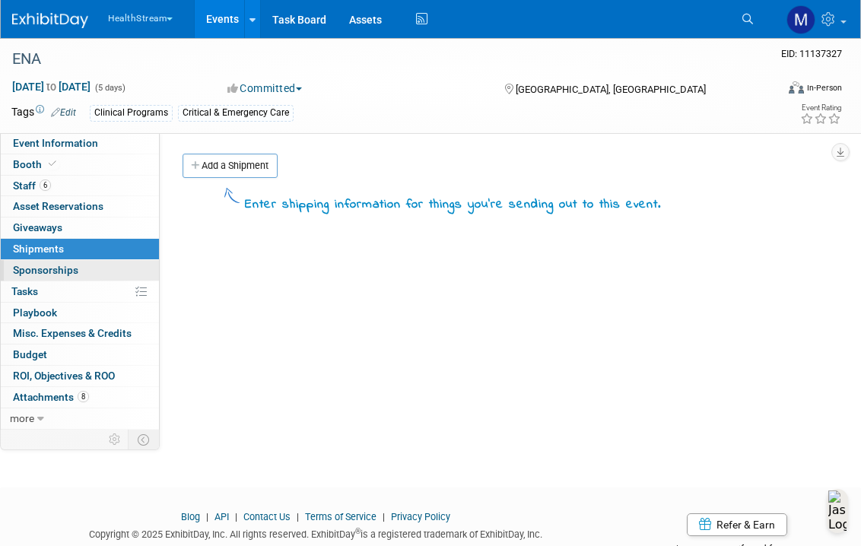 This screenshot has width=861, height=546. I want to click on a: Sponsorships, so click(80, 270).